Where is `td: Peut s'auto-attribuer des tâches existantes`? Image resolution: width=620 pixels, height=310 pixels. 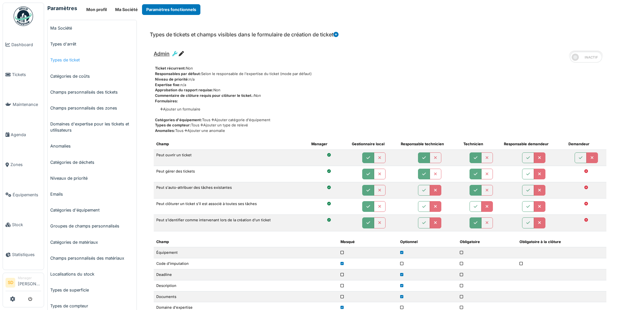
td: Peut s'auto-attribuer des tâches existantes is located at coordinates (231, 190).